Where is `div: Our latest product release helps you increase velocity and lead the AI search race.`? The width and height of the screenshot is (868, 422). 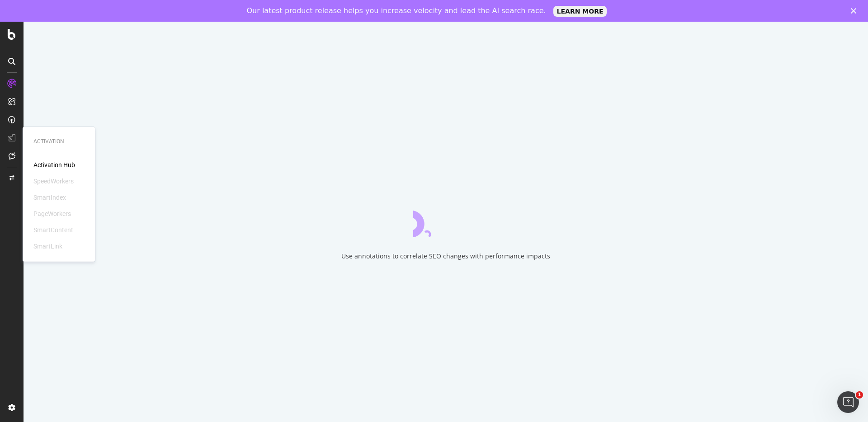 div: Our latest product release helps you increase velocity and lead the AI search race. is located at coordinates (397, 11).